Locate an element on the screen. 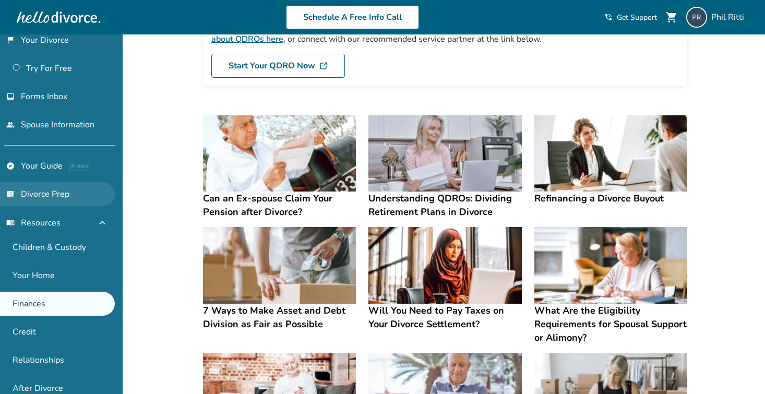 The image size is (765, 394). h4: Understanding QDROs: Dividing Retirement Plans in Divorce is located at coordinates (445, 205).